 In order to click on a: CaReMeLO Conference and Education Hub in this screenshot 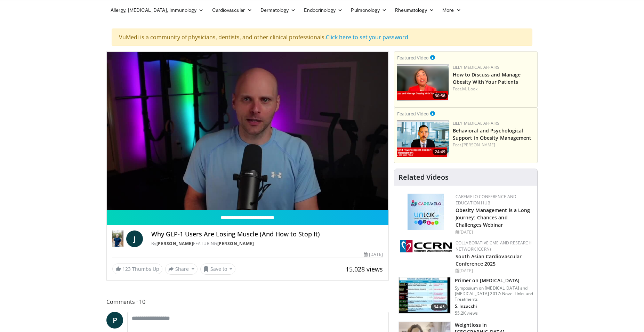, I will do `click(486, 199)`.